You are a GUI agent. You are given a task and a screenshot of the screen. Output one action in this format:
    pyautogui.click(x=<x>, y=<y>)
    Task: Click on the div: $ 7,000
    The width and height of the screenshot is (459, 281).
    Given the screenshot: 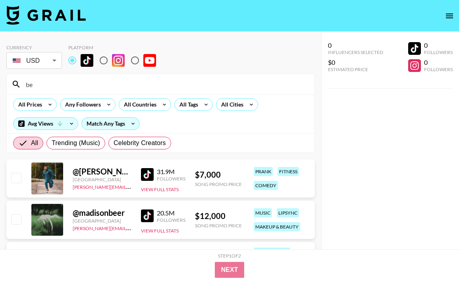 What is the action you would take?
    pyautogui.click(x=218, y=174)
    